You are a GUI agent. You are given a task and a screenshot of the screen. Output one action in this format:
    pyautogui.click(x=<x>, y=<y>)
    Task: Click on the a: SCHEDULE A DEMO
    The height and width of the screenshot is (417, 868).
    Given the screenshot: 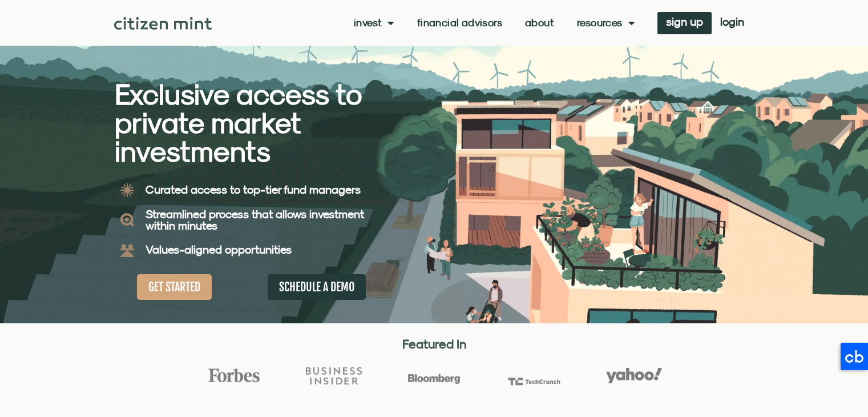 What is the action you would take?
    pyautogui.click(x=317, y=287)
    